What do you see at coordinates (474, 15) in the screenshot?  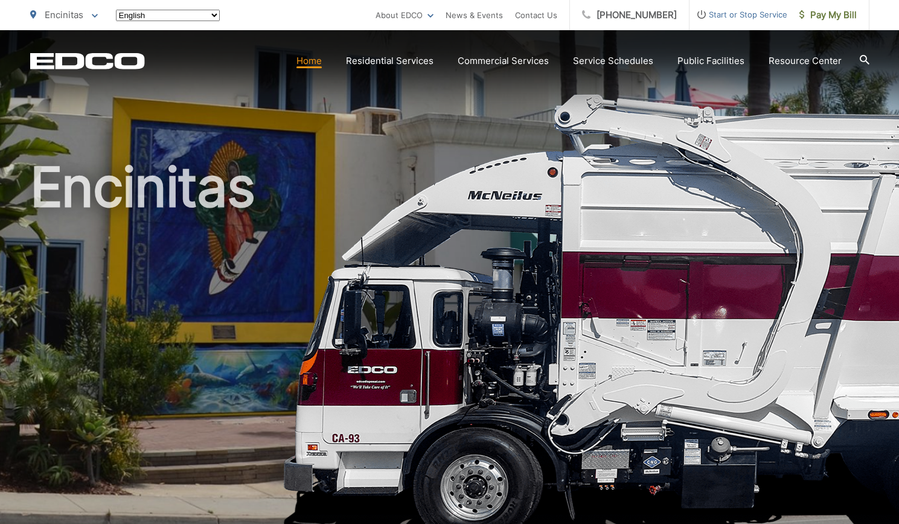 I see `a: News & Events` at bounding box center [474, 15].